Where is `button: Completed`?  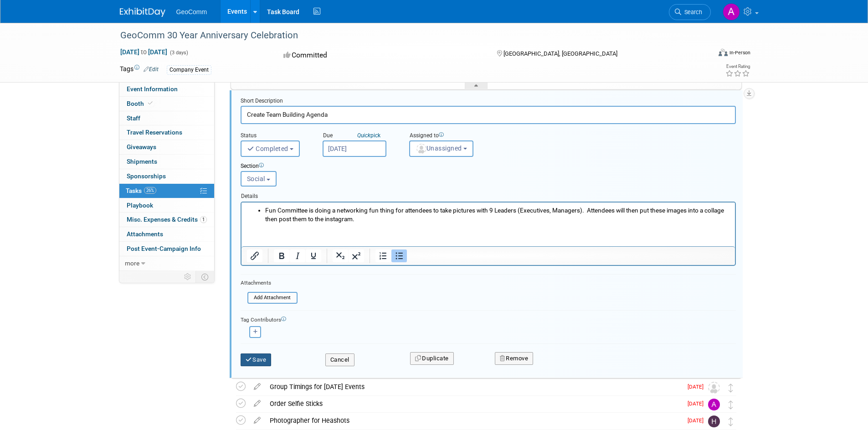 button: Completed is located at coordinates (270, 149).